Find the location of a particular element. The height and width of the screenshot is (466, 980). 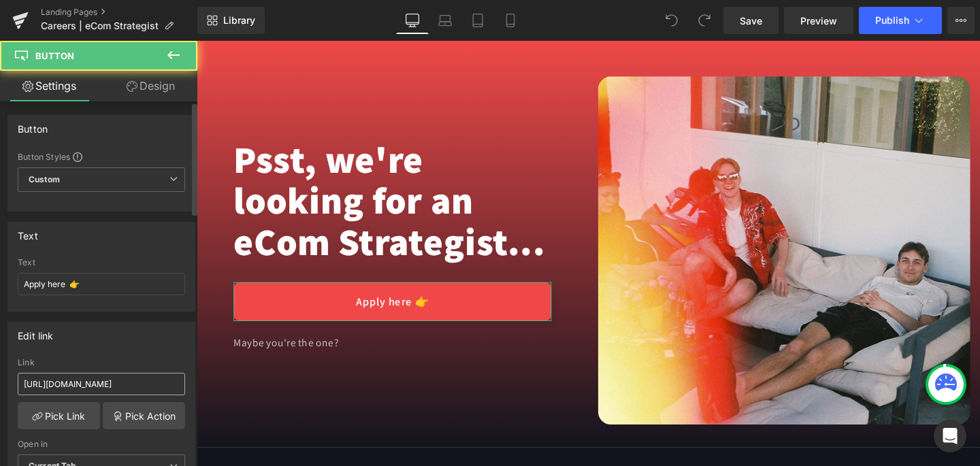

div: Edit link is located at coordinates (36, 332).